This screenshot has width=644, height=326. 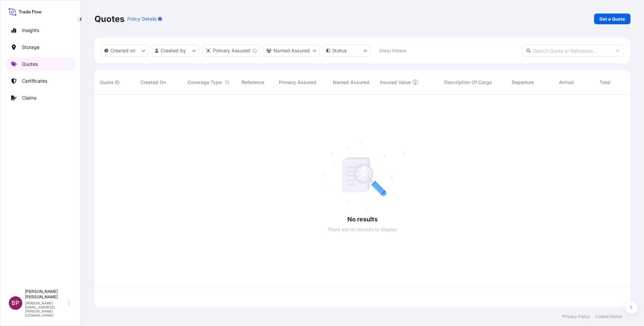 I want to click on span: Insured Value, so click(x=395, y=82).